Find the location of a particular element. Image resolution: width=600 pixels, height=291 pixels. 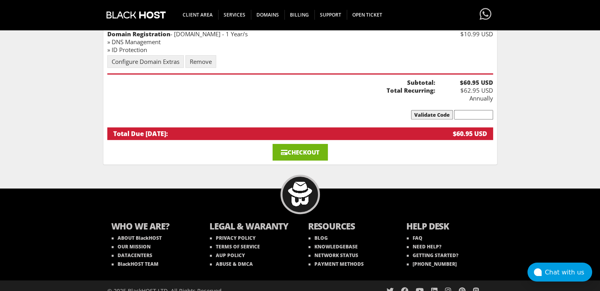

div: $10.99 USD is located at coordinates (464, 34).